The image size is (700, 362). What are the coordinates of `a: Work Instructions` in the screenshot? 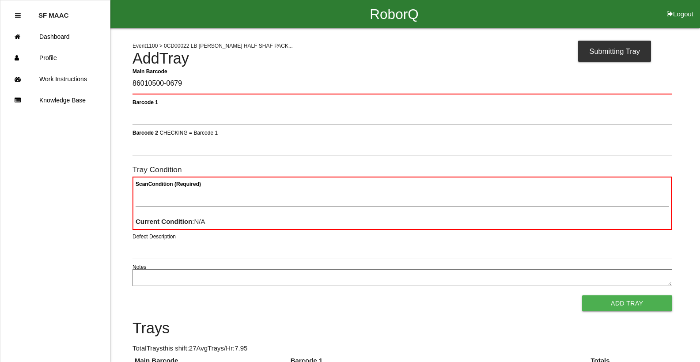 It's located at (55, 79).